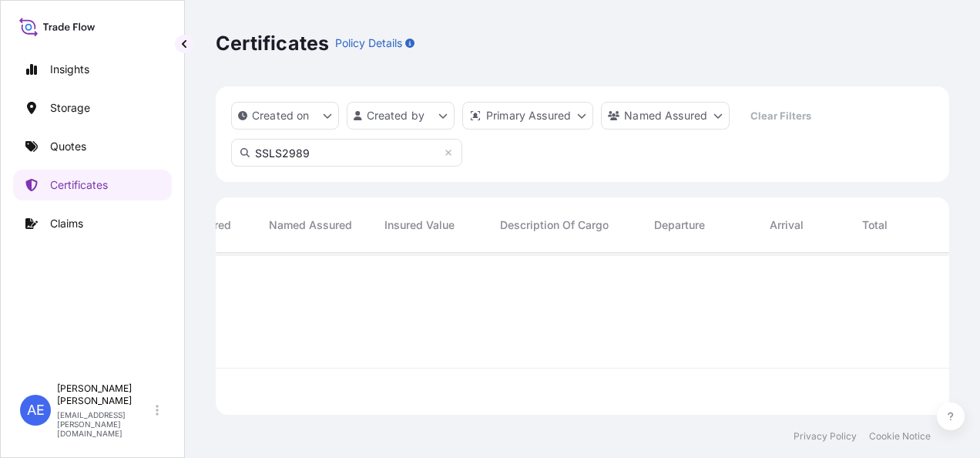 This screenshot has height=458, width=980. What do you see at coordinates (286, 116) in the screenshot?
I see `button: createdOn Filter options` at bounding box center [286, 116].